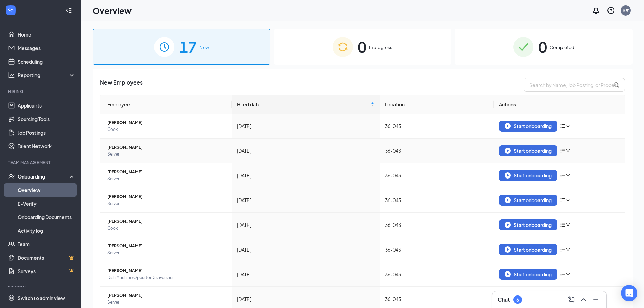 Image resolution: width=644 pixels, height=308 pixels. Describe the element at coordinates (611, 10) in the screenshot. I see `svg: QuestionInfo` at that location.